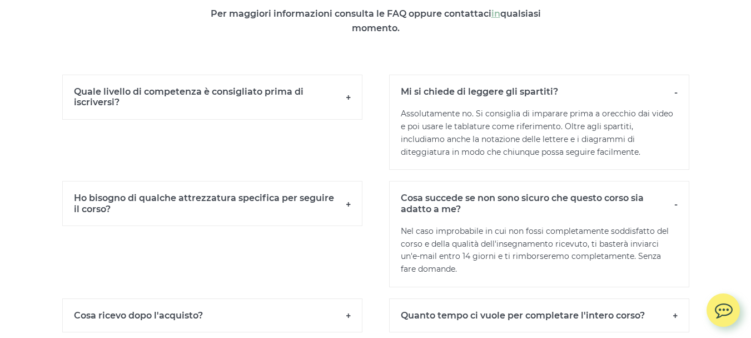 The height and width of the screenshot is (338, 751). What do you see at coordinates (138, 315) in the screenshot?
I see `font: Cosa ricevo dopo l'acquisto?` at bounding box center [138, 315].